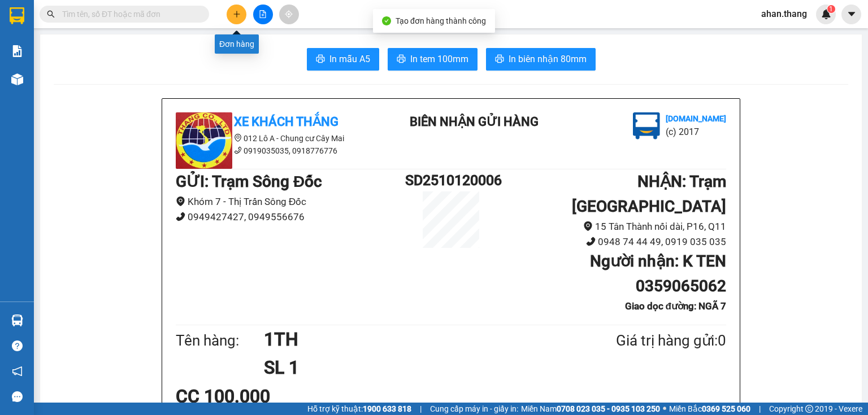 The width and height of the screenshot is (868, 415). What do you see at coordinates (643, 340) in the screenshot?
I see `div: Giá trị hàng gửi: 0` at bounding box center [643, 340].